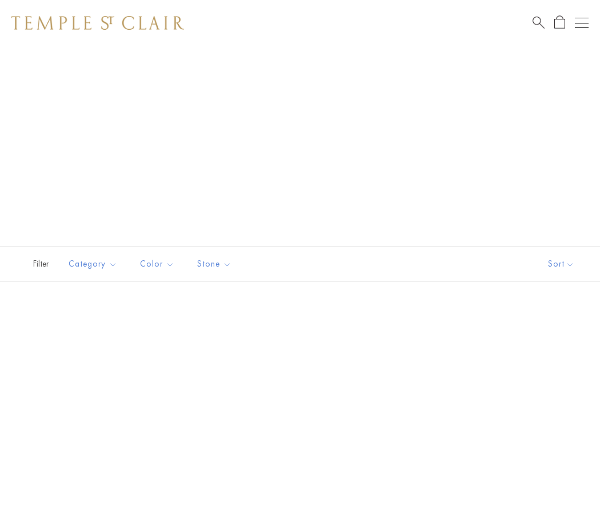 Image resolution: width=600 pixels, height=508 pixels. I want to click on button: Category, so click(93, 264).